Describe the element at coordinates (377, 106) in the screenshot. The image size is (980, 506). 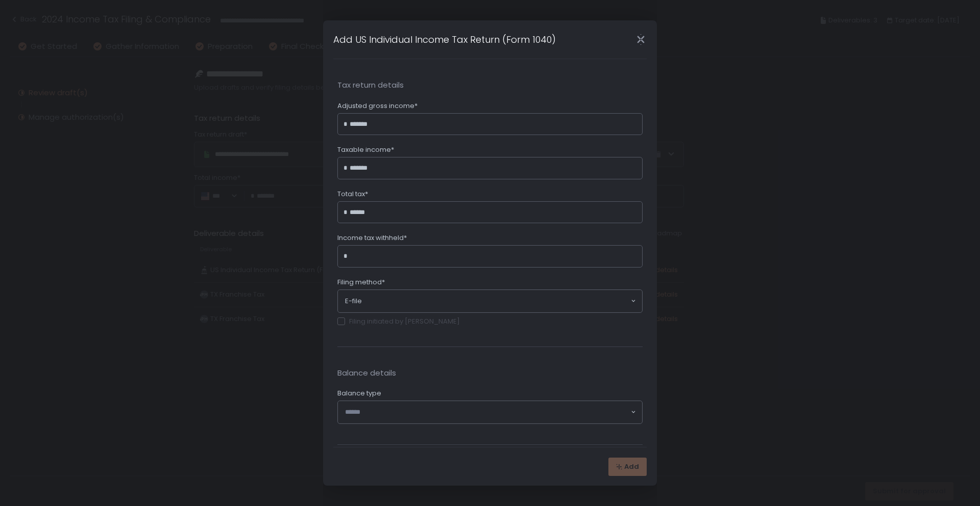
I see `span: Adjusted gross income*` at that location.